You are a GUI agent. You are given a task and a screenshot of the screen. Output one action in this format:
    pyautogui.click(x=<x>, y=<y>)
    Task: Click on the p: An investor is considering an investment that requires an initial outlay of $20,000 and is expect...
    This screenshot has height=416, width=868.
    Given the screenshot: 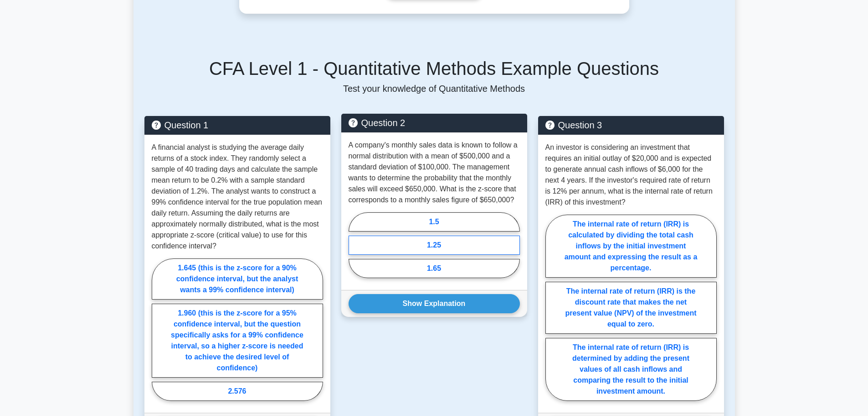 What is the action you would take?
    pyautogui.click(x=631, y=175)
    